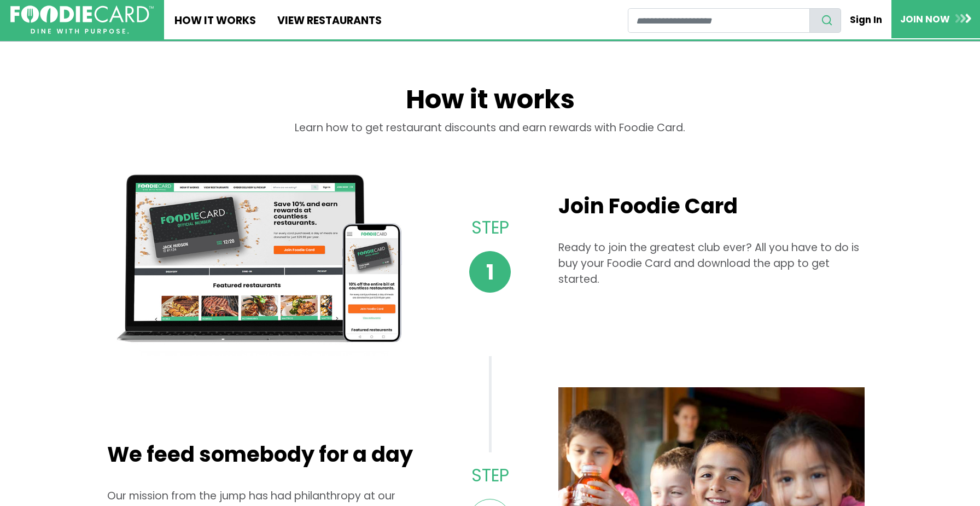  What do you see at coordinates (490, 136) in the screenshot?
I see `div: Learn how to get restaurant discounts and earn rewards with Foodie Card.` at bounding box center [490, 136].